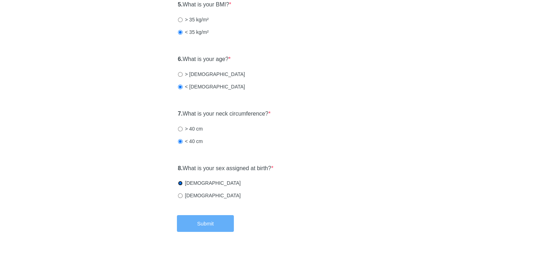 This screenshot has width=546, height=254. Describe the element at coordinates (180, 20) in the screenshot. I see `input: > 35 kg/m²` at that location.